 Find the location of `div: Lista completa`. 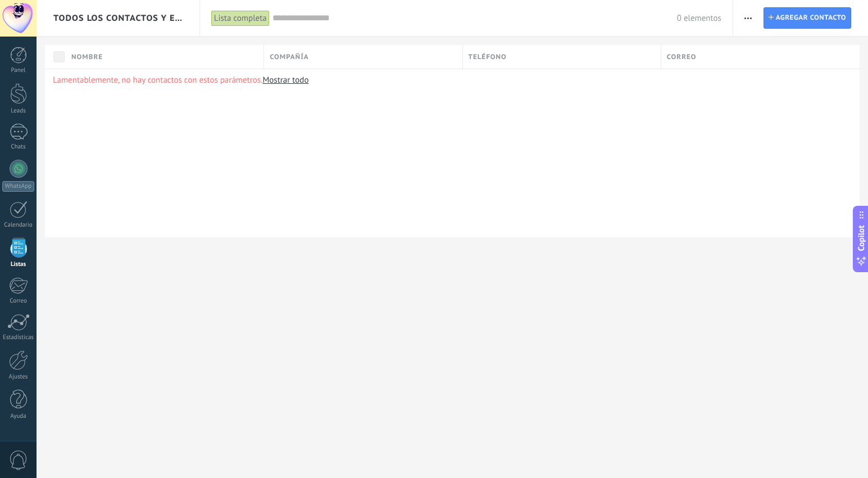

div: Lista completa is located at coordinates (240, 18).